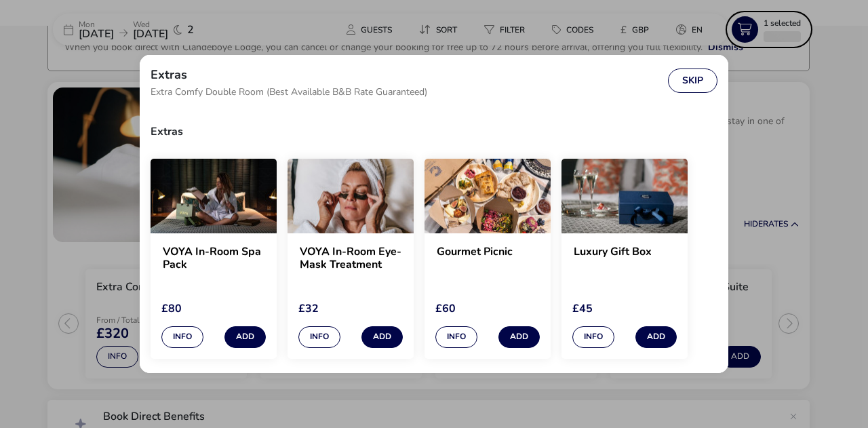 Image resolution: width=868 pixels, height=428 pixels. Describe the element at coordinates (434, 132) in the screenshot. I see `h3: Extras` at that location.